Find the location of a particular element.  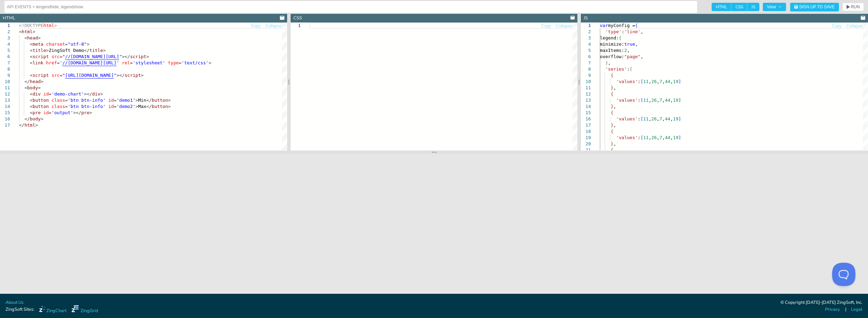

div: 16 is located at coordinates (586, 119).